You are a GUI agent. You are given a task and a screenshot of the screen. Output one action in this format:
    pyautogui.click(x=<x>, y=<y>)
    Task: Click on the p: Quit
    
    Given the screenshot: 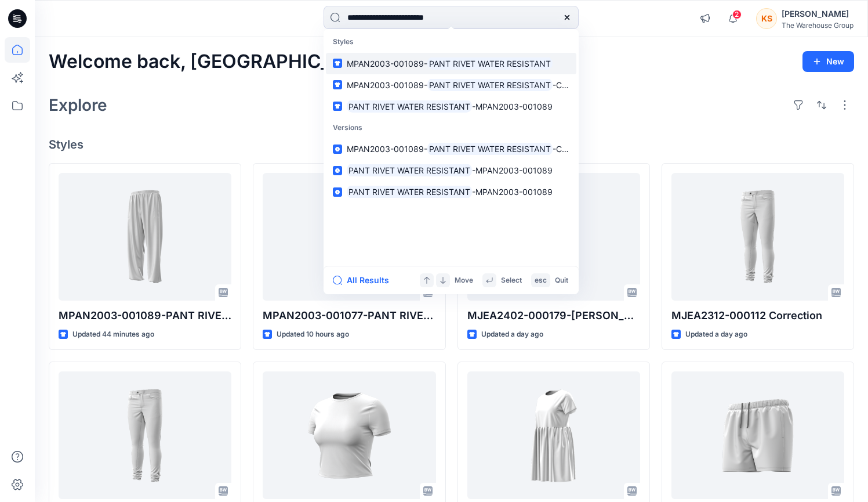 What is the action you would take?
    pyautogui.click(x=562, y=280)
    